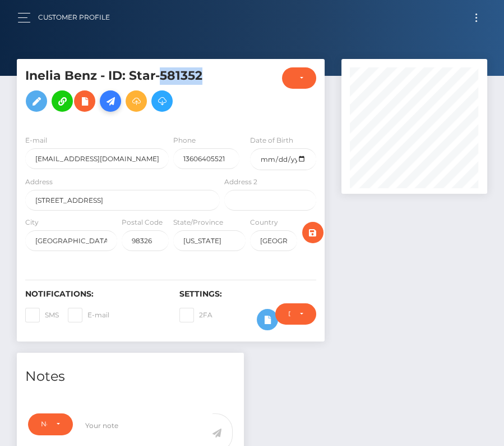  What do you see at coordinates (94, 293) in the screenshot?
I see `h6: Notifications:` at bounding box center [94, 293].